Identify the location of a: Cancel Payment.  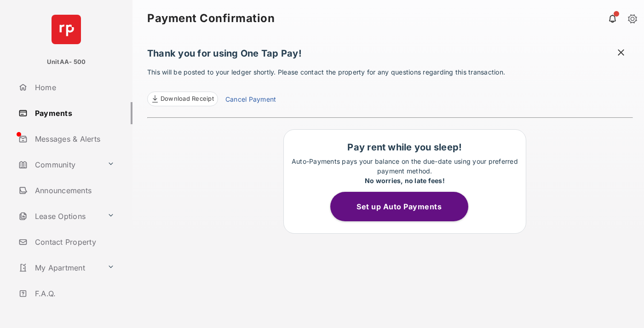
(251, 100).